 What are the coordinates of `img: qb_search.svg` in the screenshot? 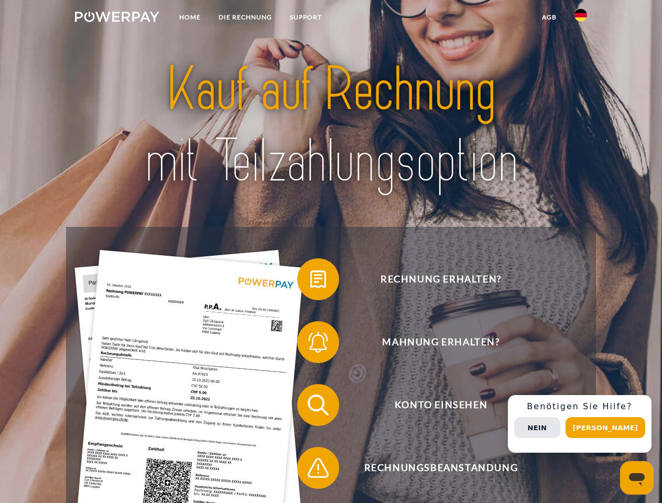 It's located at (318, 405).